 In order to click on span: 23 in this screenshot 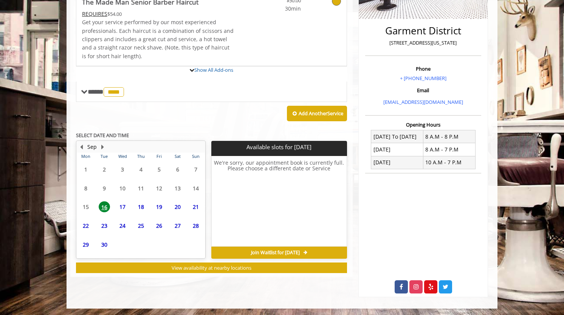, I will do `click(104, 226)`.